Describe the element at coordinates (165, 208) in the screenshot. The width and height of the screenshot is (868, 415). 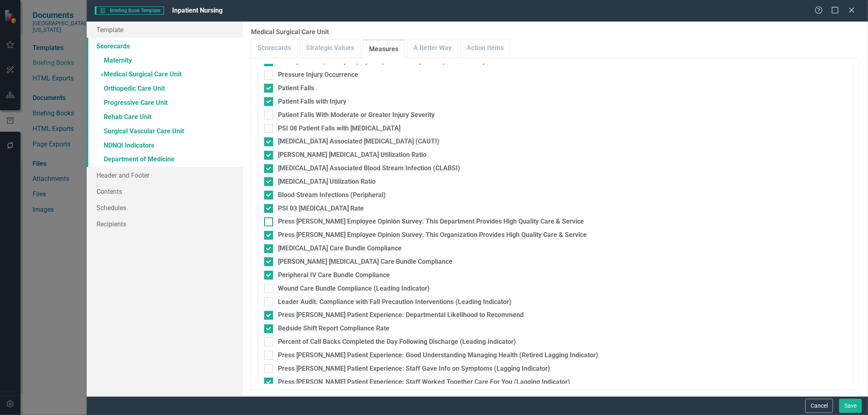
I see `a: Schedules` at that location.